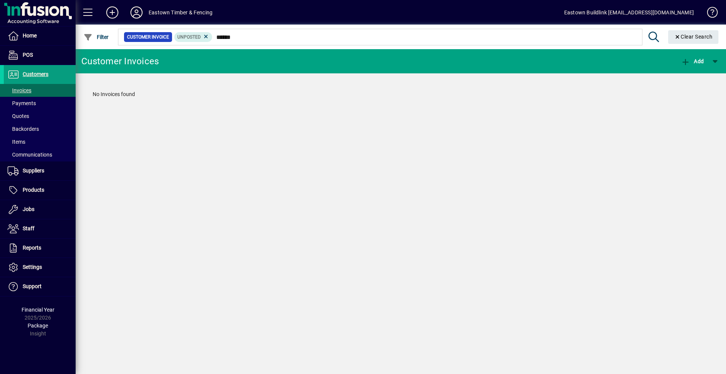 This screenshot has width=726, height=374. I want to click on span: Package, so click(38, 325).